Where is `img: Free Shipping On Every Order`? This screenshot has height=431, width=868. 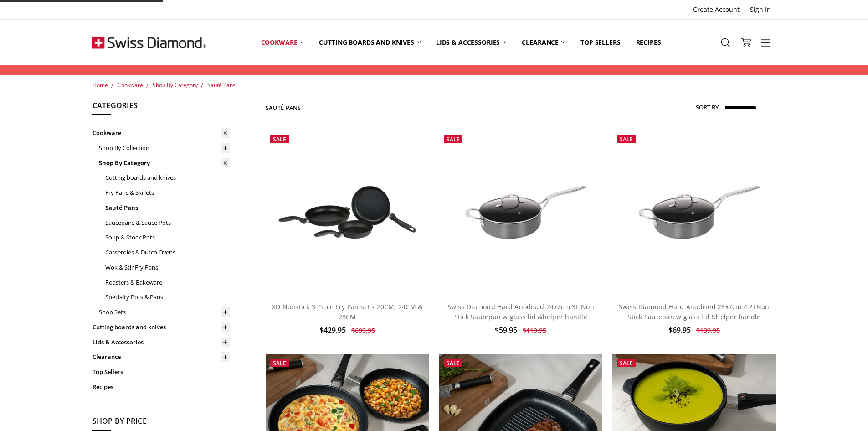
img: Free Shipping On Every Order is located at coordinates (149, 42).